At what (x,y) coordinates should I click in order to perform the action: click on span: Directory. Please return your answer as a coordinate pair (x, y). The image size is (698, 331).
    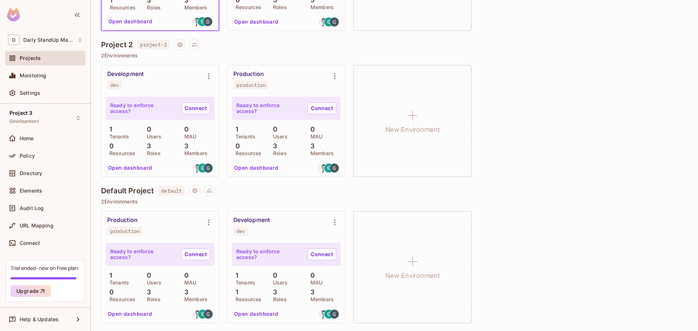
    Looking at the image, I should click on (31, 174).